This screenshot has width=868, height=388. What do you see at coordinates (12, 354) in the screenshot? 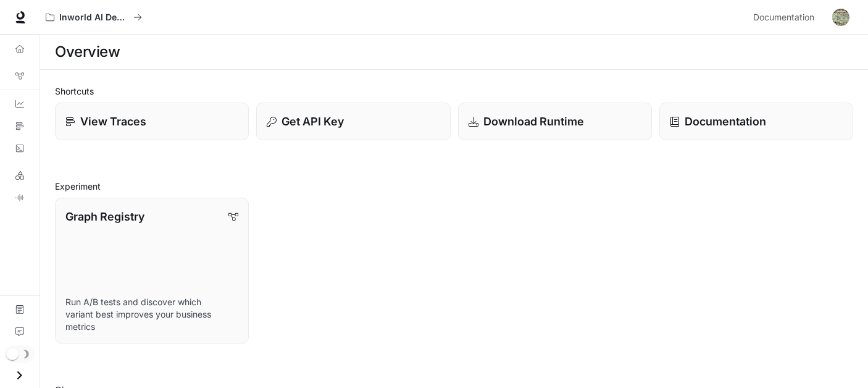
I see `span: Dark mode toggle` at bounding box center [12, 354].